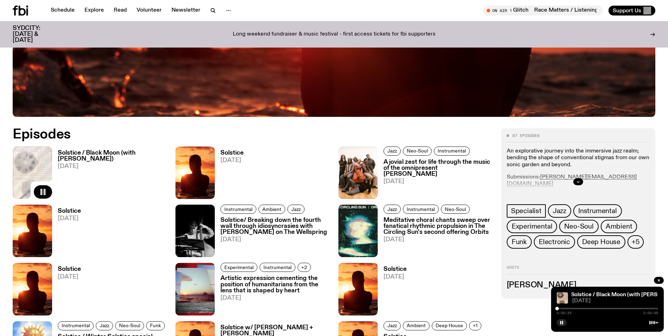 The image size is (668, 336). I want to click on a: Specialist, so click(526, 211).